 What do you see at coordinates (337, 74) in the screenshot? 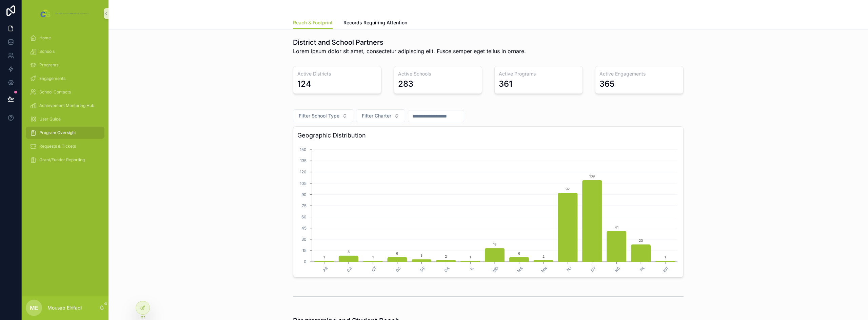
I see `h3: Active Districts` at bounding box center [337, 74].